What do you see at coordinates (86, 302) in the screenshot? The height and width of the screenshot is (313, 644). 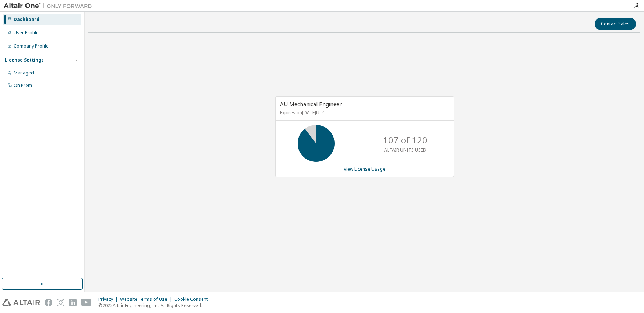 I see `img: youtube.svg` at bounding box center [86, 302].